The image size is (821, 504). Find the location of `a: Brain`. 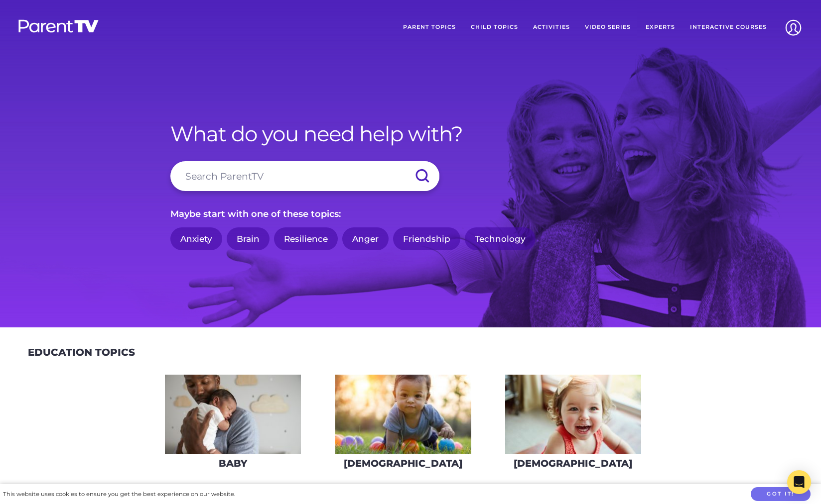

a: Brain is located at coordinates (248, 239).